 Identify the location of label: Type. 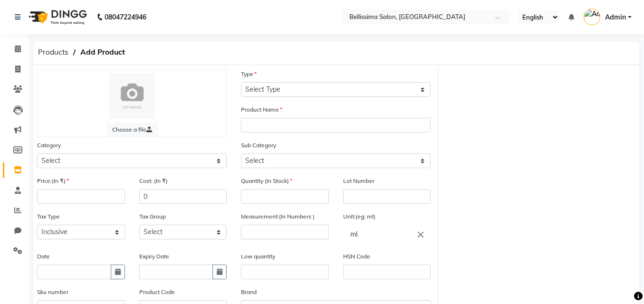
(248, 74).